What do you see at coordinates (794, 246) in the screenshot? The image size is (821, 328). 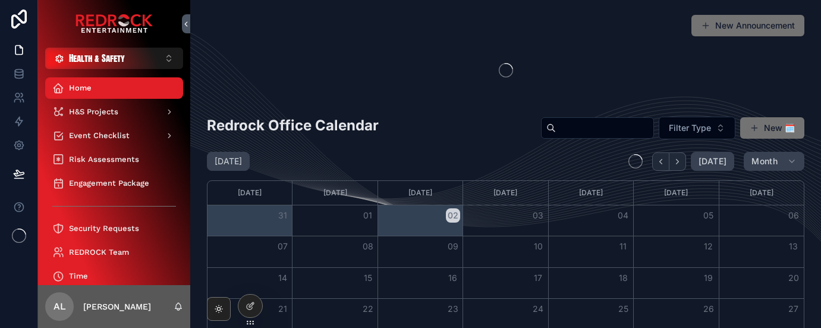 I see `button: 13` at bounding box center [794, 246].